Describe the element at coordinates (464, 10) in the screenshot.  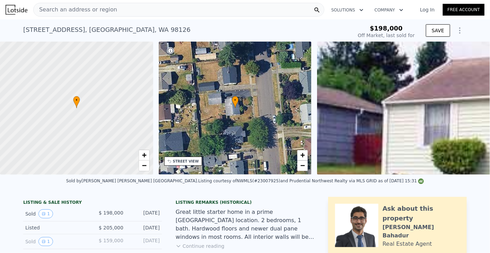
I see `a: Free Account` at that location.